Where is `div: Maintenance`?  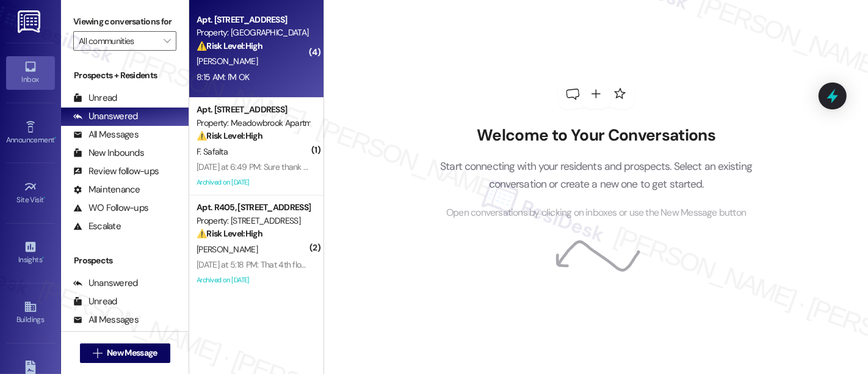 div: Maintenance is located at coordinates (107, 189).